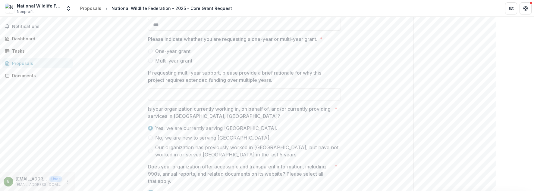 The image size is (534, 191). I want to click on p: Is your organization currently working in, on behalf of, and/or currently providing services in [..., so click(240, 113).